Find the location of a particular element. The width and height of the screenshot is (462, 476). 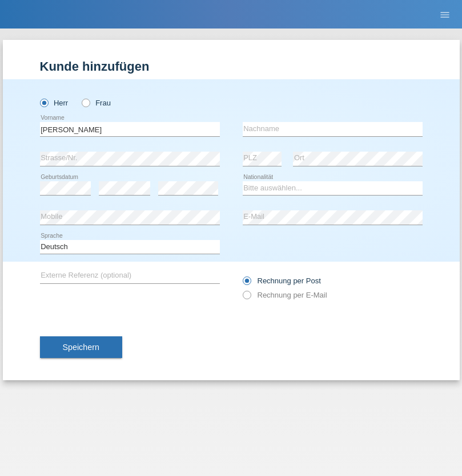

i: menu is located at coordinates (445, 15).